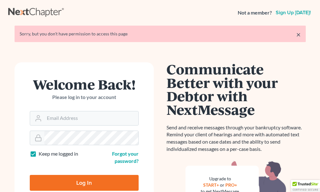 This screenshot has width=320, height=192. Describe the element at coordinates (84, 183) in the screenshot. I see `input: Log In` at that location.